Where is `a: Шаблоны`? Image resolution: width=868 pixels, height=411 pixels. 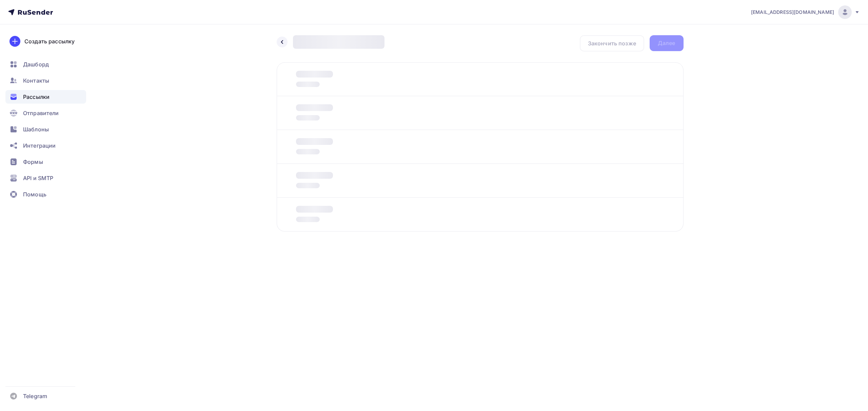 a: Шаблоны is located at coordinates (46, 129).